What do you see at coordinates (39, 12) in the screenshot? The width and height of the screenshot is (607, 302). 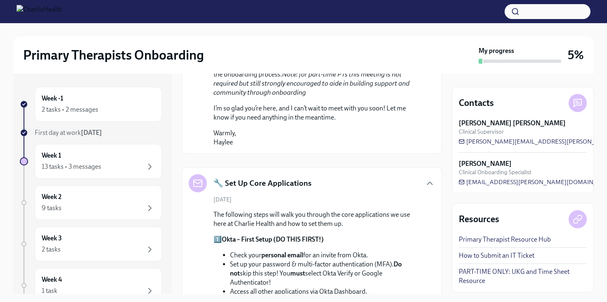 I see `img: CharlieHealth` at bounding box center [39, 12].